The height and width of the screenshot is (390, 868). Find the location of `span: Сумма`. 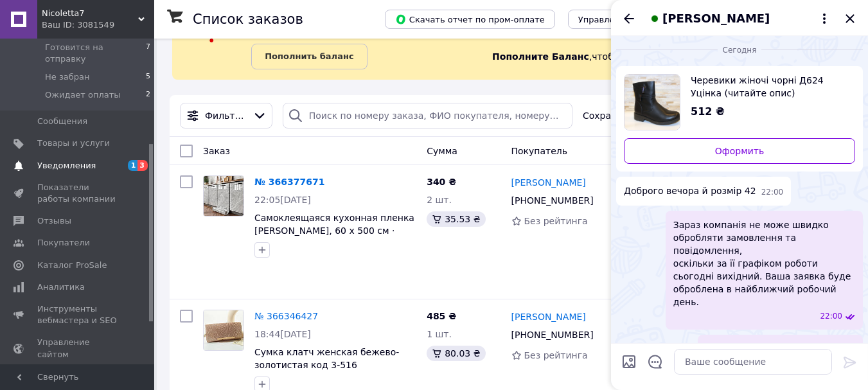

span: Сумма is located at coordinates (442, 151).